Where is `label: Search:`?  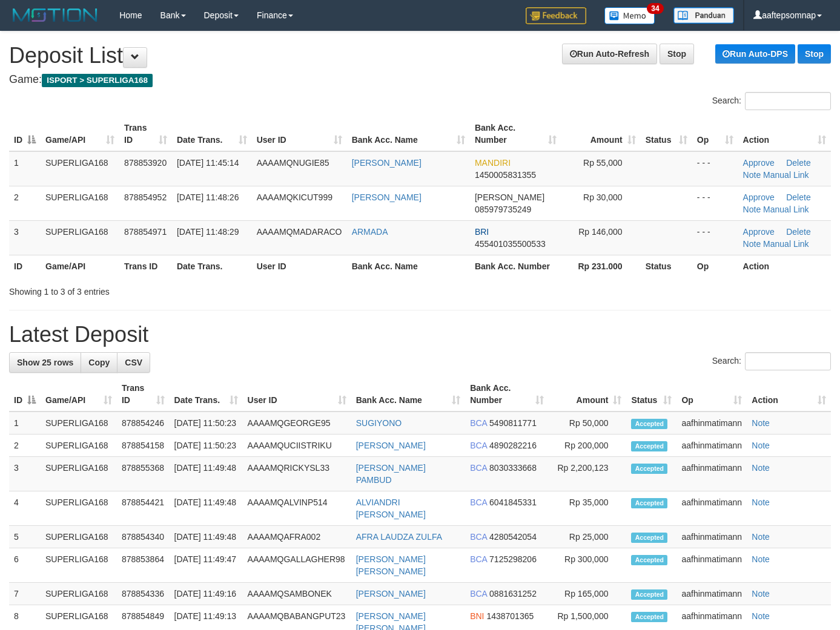
label: Search: is located at coordinates (772, 101).